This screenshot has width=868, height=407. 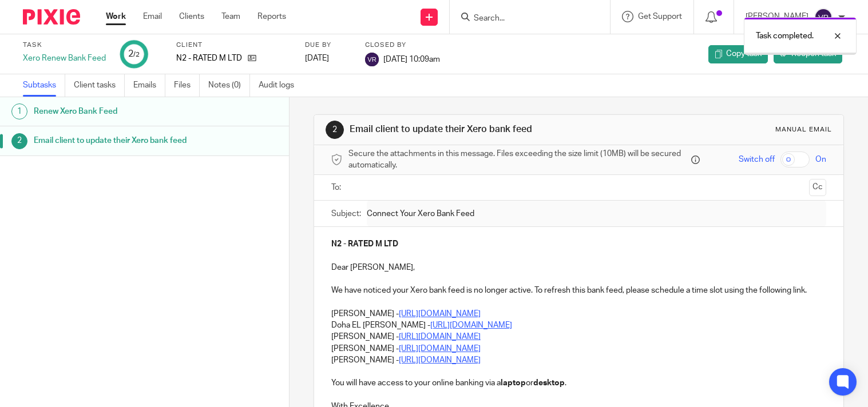 What do you see at coordinates (229, 85) in the screenshot?
I see `a: Notes (0)` at bounding box center [229, 85].